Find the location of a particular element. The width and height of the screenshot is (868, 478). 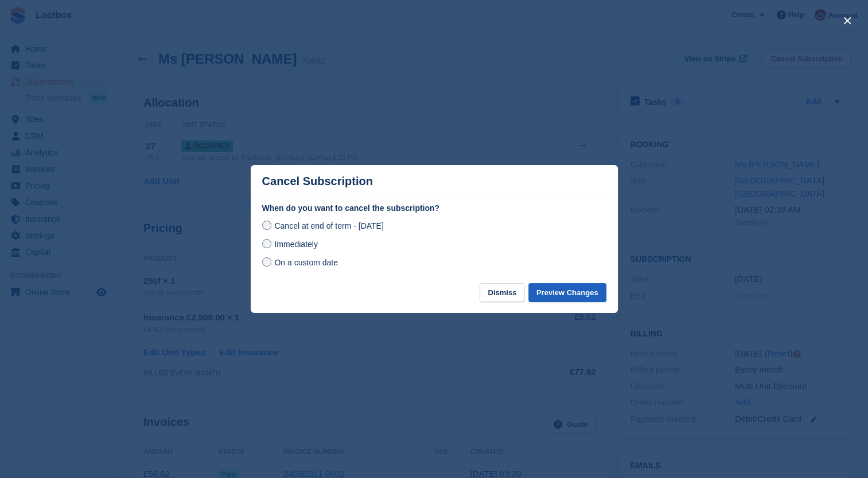

button: Preview Changes is located at coordinates (568, 292).